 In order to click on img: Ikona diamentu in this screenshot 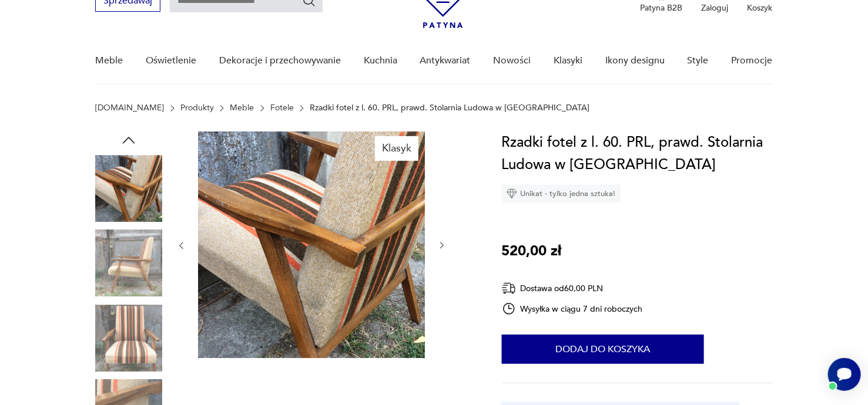, I will do `click(512, 194)`.